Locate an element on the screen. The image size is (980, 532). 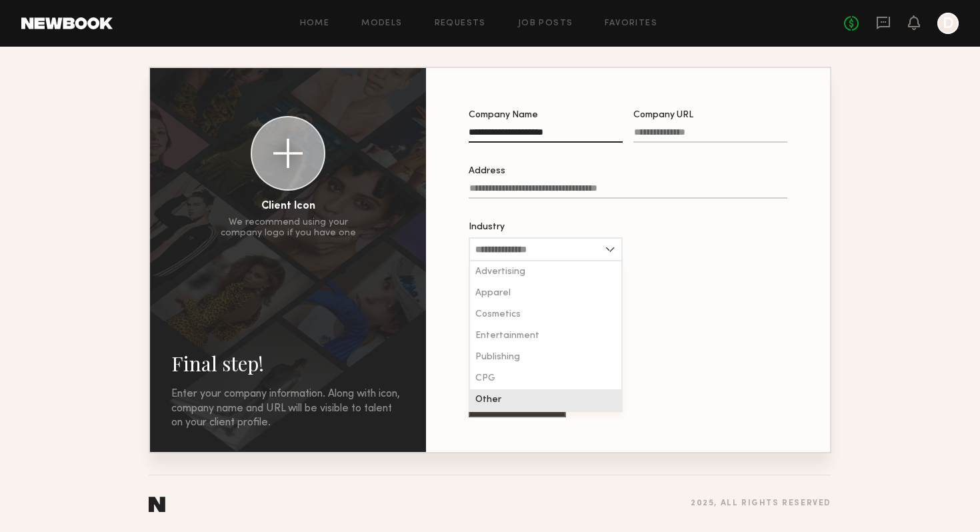
a: Models is located at coordinates (382, 23).